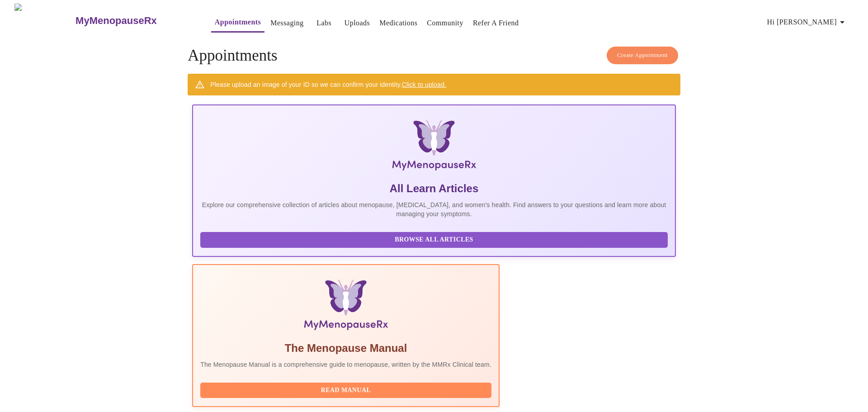  I want to click on span: Create Appointment, so click(642, 55).